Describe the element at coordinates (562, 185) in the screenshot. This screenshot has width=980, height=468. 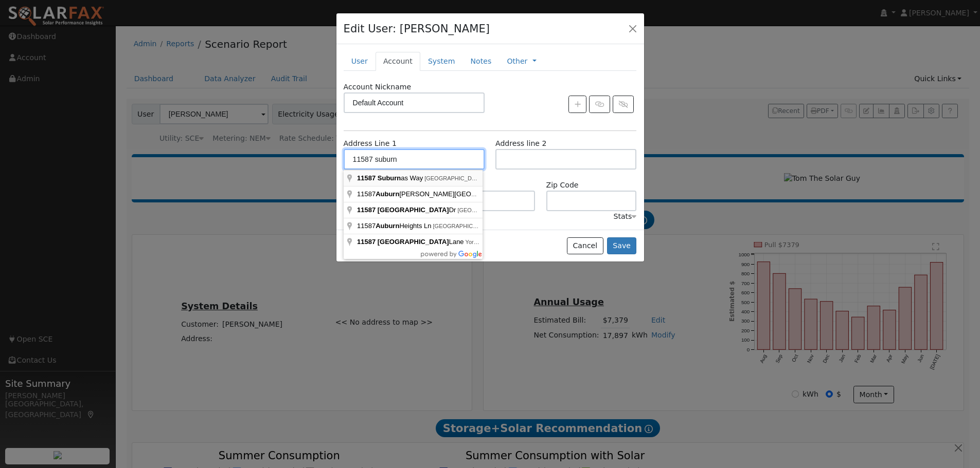
I see `label: Zip Code` at that location.